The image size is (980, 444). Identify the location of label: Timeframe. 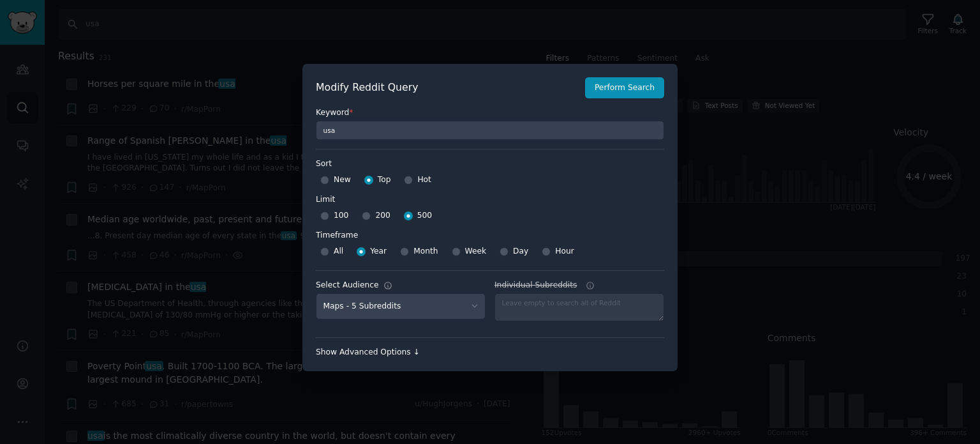
(490, 233).